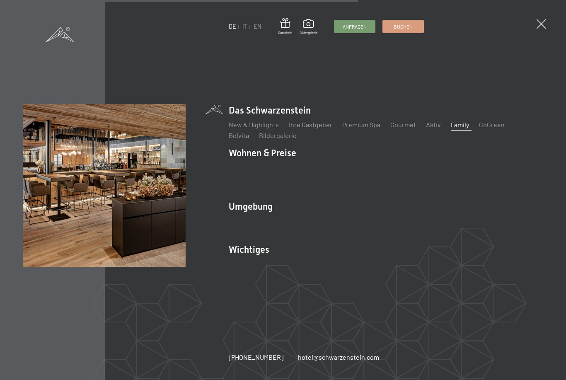  Describe the element at coordinates (285, 33) in the screenshot. I see `span: Gutschein` at that location.